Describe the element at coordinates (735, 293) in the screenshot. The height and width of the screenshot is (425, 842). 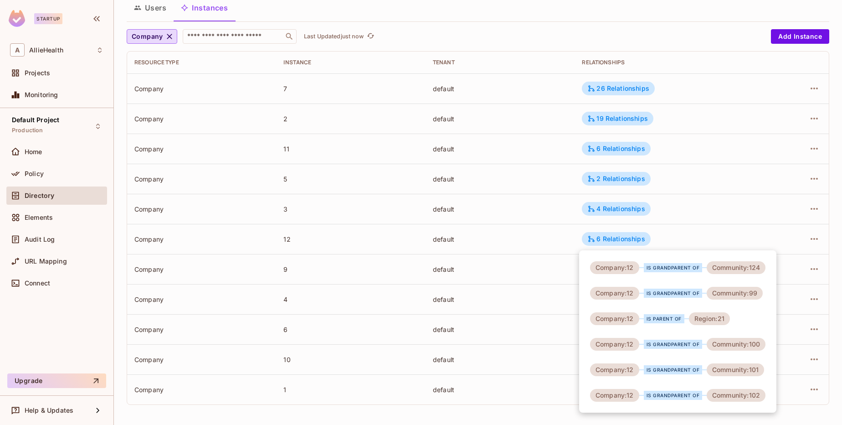
I see `div: Community:99` at that location.